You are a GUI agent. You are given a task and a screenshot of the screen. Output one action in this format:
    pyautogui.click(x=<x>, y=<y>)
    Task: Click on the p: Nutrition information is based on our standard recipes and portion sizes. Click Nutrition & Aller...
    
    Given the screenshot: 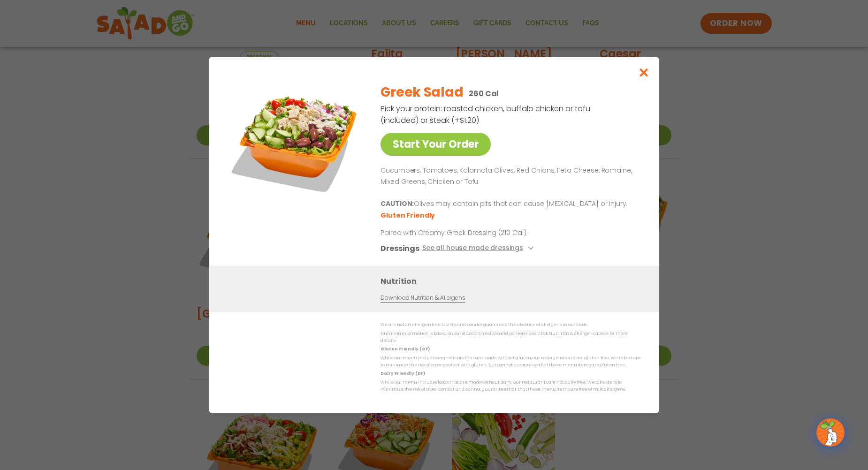 What is the action you would take?
    pyautogui.click(x=511, y=337)
    